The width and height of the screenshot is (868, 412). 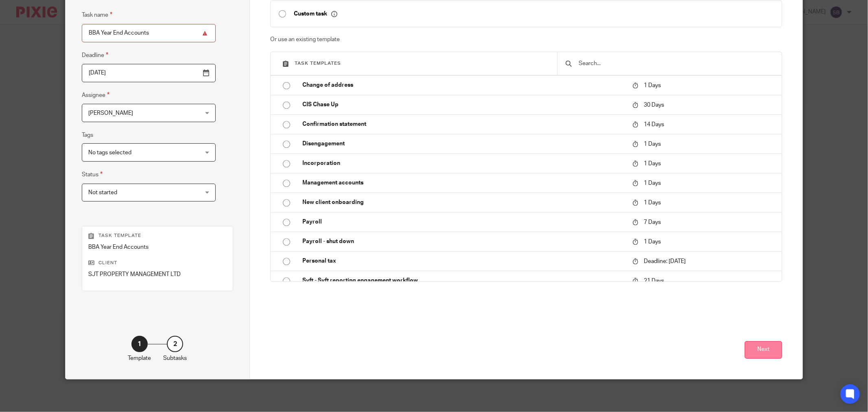 I want to click on p: Custom task, so click(x=315, y=14).